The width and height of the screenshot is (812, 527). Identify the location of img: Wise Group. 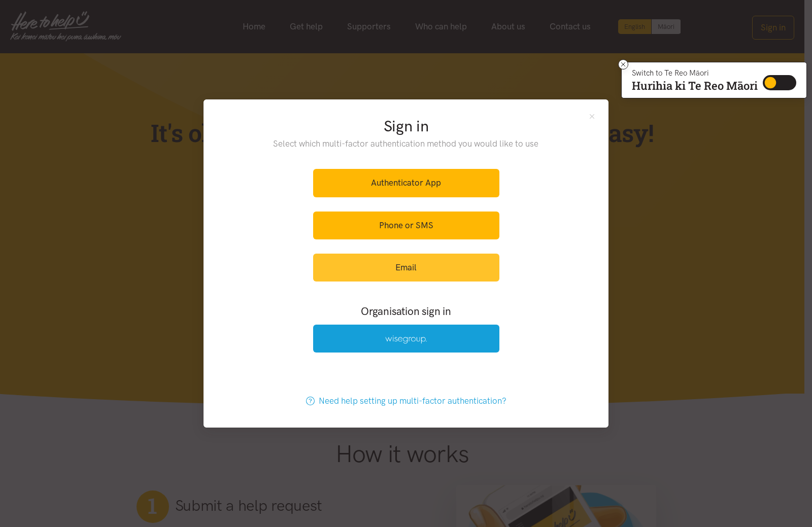
(406, 340).